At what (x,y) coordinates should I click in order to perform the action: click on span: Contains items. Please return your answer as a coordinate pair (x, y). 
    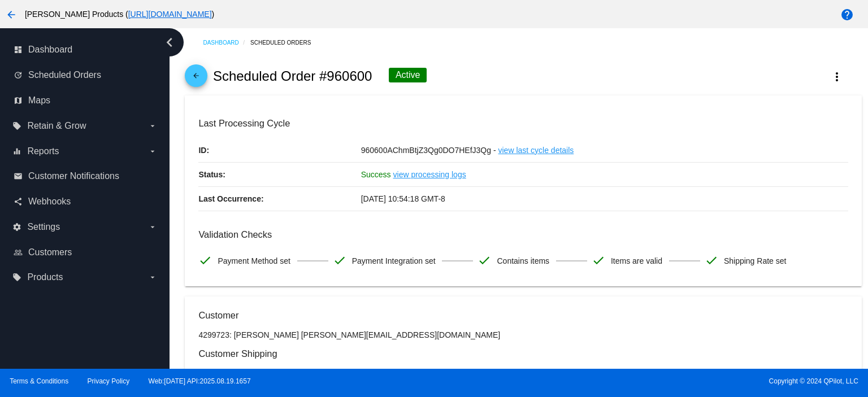
    Looking at the image, I should click on (523, 261).